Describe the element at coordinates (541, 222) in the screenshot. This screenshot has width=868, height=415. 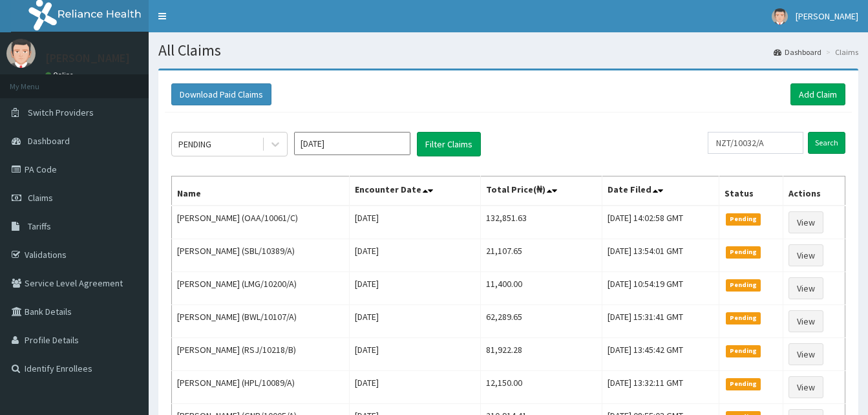
I see `td: 132,851.63` at that location.